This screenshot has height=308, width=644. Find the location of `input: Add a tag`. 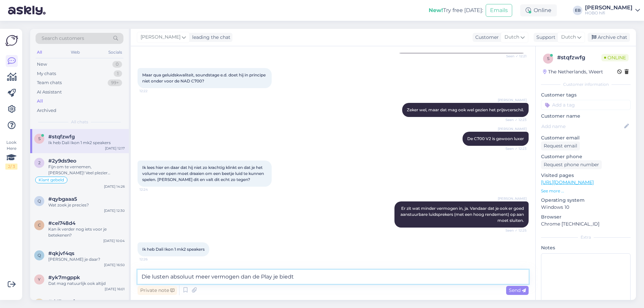

input: Add a tag is located at coordinates (586, 105).